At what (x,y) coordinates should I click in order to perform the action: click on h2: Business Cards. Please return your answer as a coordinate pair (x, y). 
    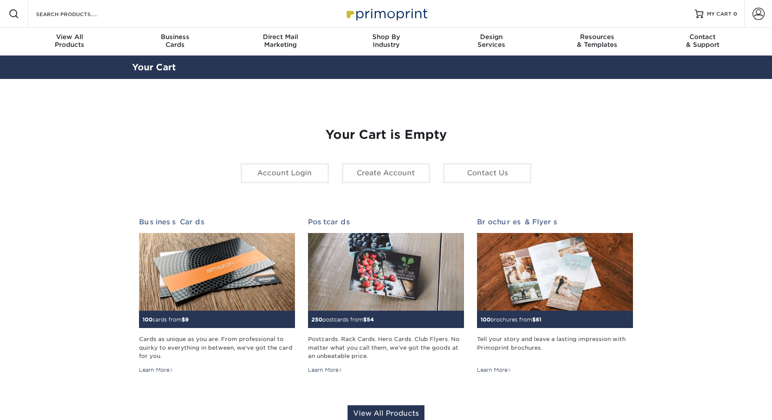
    Looking at the image, I should click on (217, 222).